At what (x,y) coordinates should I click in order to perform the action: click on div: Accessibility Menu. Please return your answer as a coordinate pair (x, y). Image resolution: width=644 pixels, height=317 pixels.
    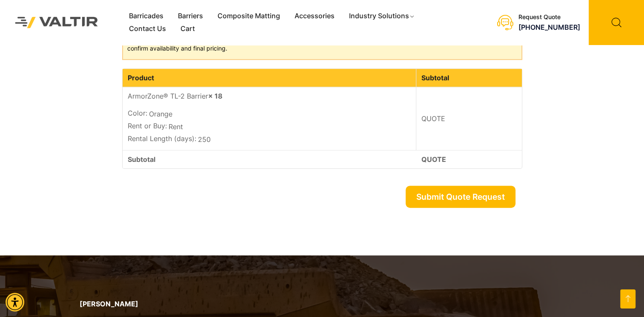
    Looking at the image, I should click on (15, 303).